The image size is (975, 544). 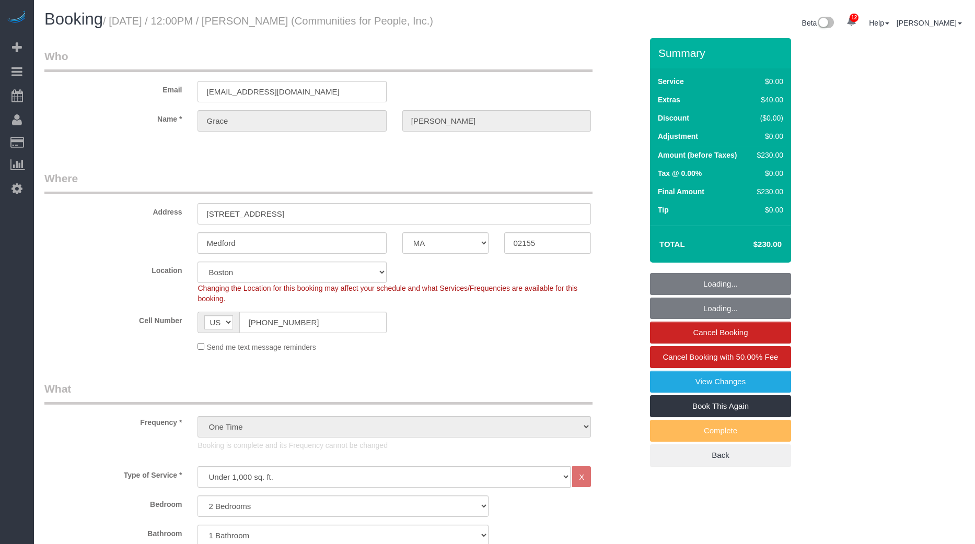 I want to click on input: City, so click(x=291, y=243).